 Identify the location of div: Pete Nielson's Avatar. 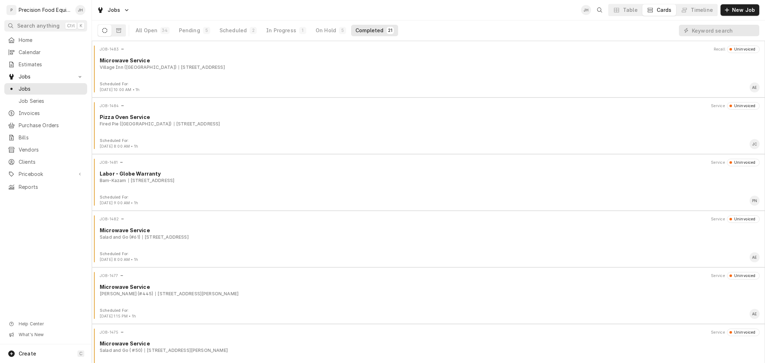
(755, 201).